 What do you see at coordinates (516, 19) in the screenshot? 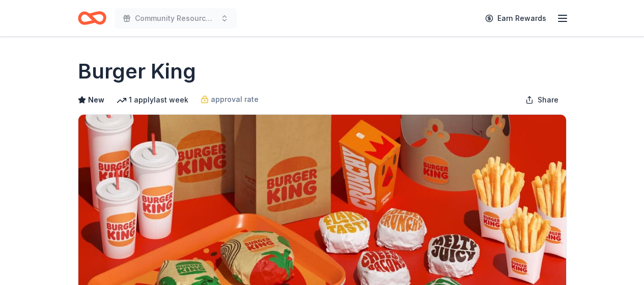
I see `a: Earn Rewards` at bounding box center [516, 19].